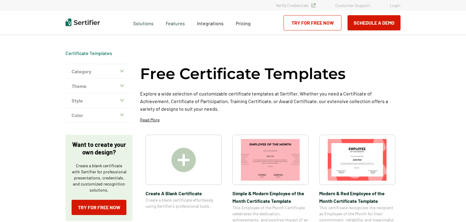 The image size is (466, 222). I want to click on img: Modern & Red Employee of the Month Certificate Template, so click(357, 160).